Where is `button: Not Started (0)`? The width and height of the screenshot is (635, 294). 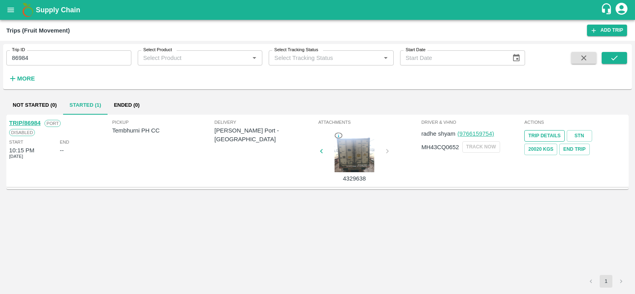 button: Not Started (0) is located at coordinates (35, 105).